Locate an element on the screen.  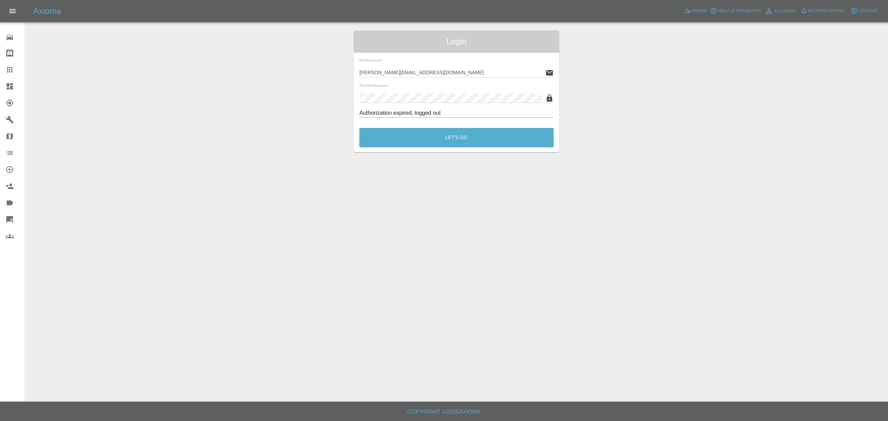
button: Notifications is located at coordinates (823, 11).